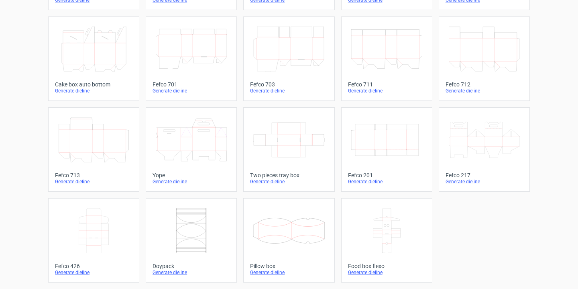 This screenshot has height=289, width=578. Describe the element at coordinates (289, 84) in the screenshot. I see `div: Fefco 703` at that location.